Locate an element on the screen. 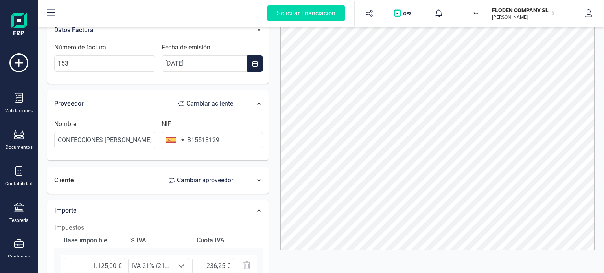  button: Cambiar aproveedor is located at coordinates (201, 181).